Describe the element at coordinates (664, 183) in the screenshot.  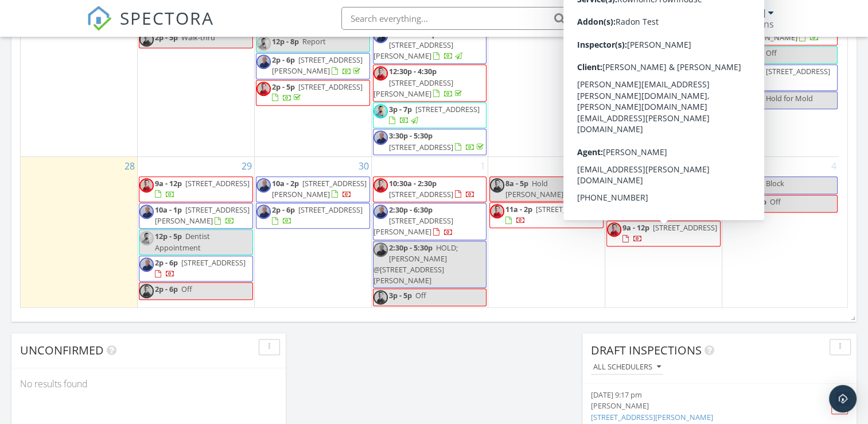
I see `span: Wedding` at that location.